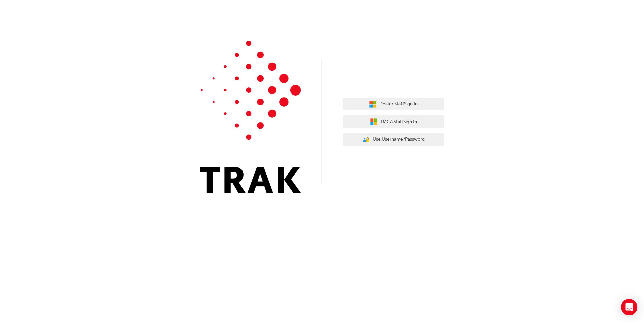 Image resolution: width=644 pixels, height=322 pixels. I want to click on span: Use Username/Password, so click(399, 140).